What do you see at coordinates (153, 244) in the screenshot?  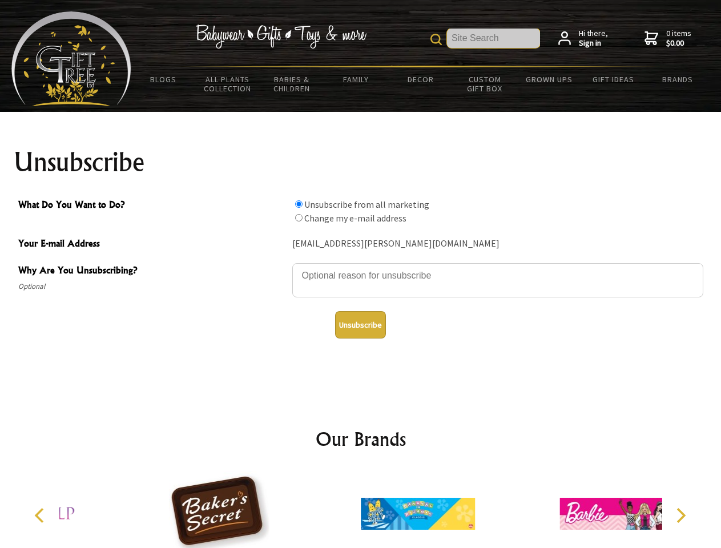 I see `span: Your E-mail Address` at bounding box center [153, 244].